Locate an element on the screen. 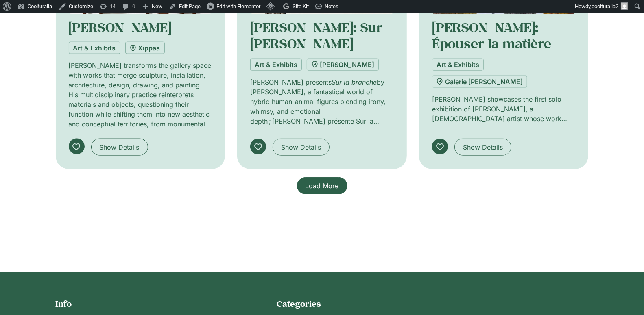  span: Edit with Elementor is located at coordinates (238, 6).